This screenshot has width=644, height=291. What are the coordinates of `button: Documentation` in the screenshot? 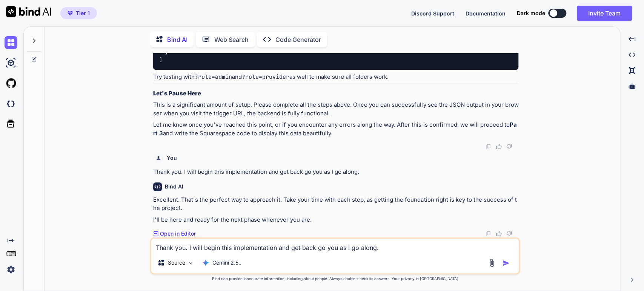 It's located at (486, 13).